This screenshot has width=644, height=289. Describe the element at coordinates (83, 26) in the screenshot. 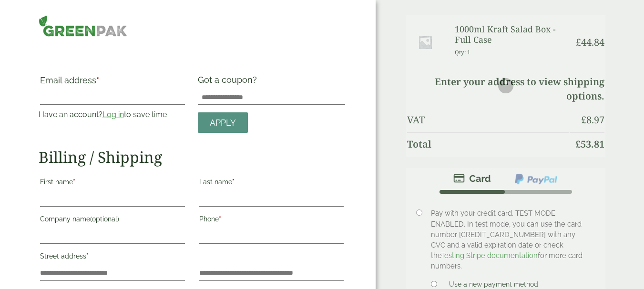

I see `img: GreenPak Supplies` at that location.